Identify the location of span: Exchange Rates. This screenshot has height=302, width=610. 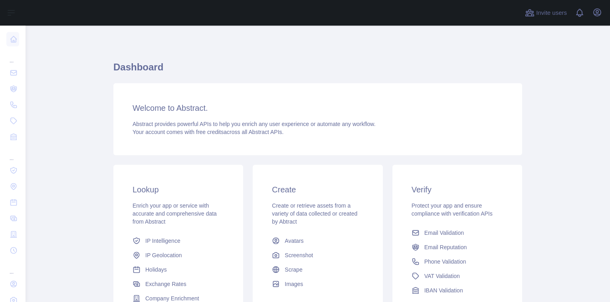
(166, 284).